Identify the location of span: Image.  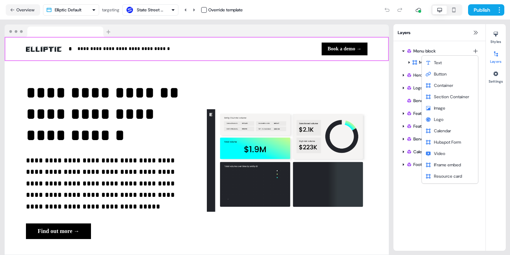
(439, 108).